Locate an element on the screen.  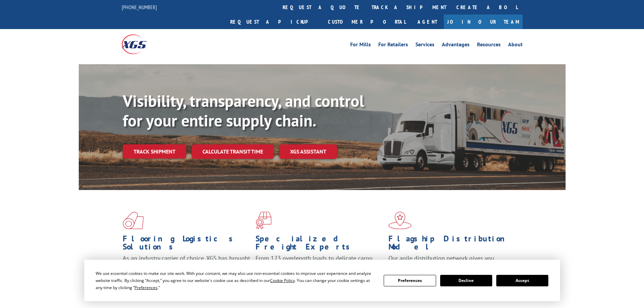
a: Customer Portal is located at coordinates (367, 22).